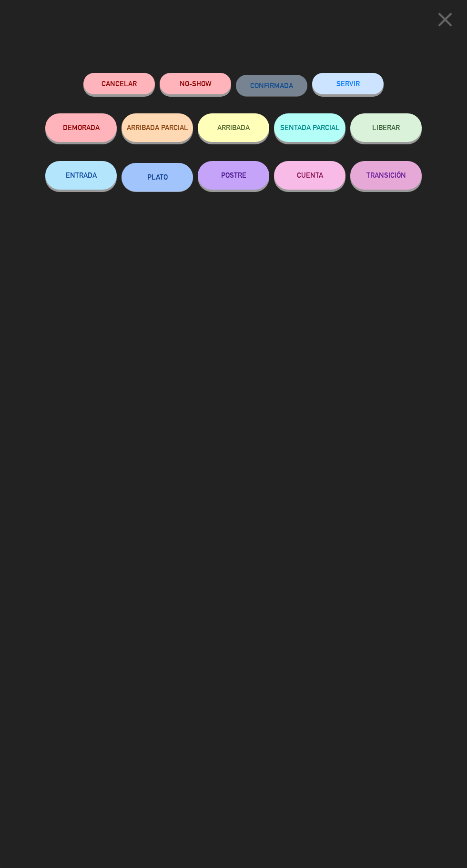  Describe the element at coordinates (386, 128) in the screenshot. I see `span: LIBERAR` at that location.